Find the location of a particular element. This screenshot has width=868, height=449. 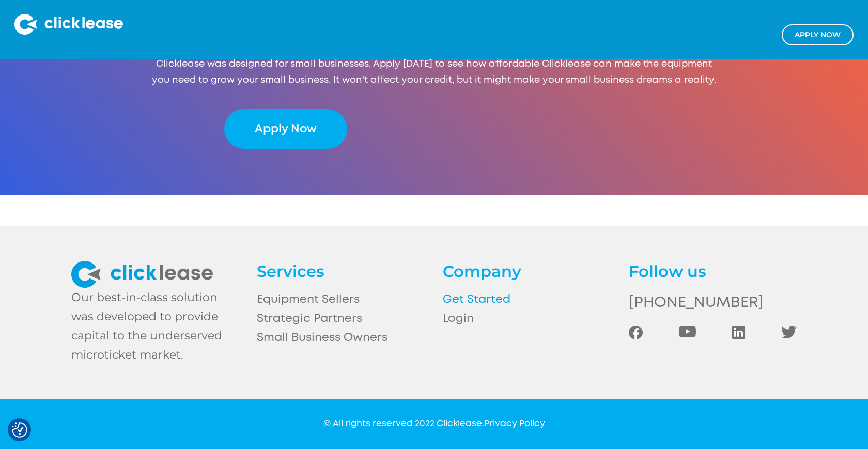

img: LinkedIn Social Icon is located at coordinates (739, 332).